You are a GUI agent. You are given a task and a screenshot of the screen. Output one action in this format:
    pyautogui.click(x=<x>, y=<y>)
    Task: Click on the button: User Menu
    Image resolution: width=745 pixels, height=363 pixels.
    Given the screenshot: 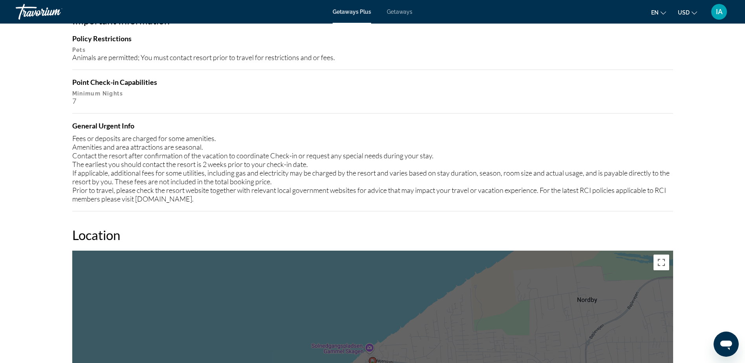 What is the action you would take?
    pyautogui.click(x=719, y=12)
    